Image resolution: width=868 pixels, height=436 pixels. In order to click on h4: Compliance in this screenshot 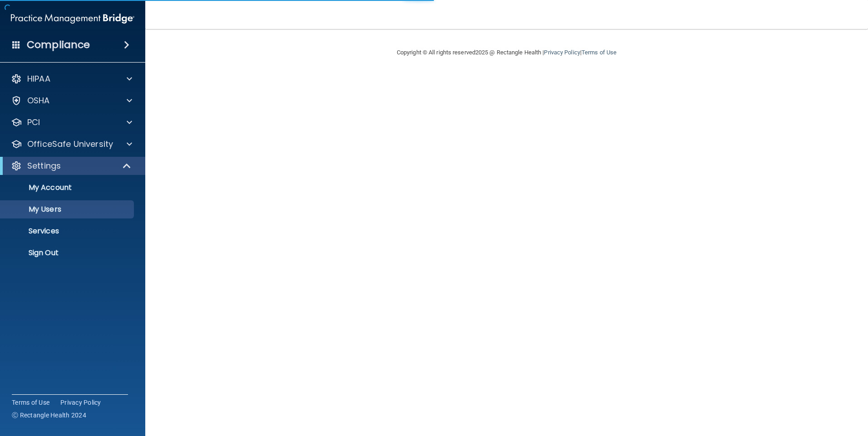, I will do `click(58, 45)`.